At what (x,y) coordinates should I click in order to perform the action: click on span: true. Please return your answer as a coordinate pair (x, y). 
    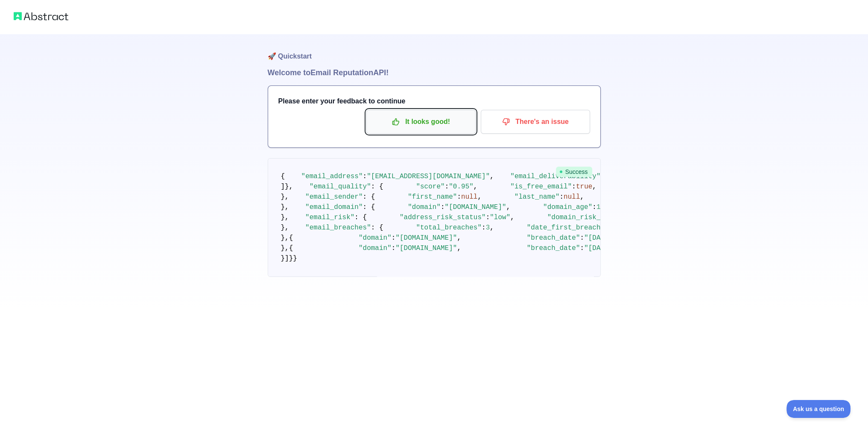
    Looking at the image, I should click on (584, 187).